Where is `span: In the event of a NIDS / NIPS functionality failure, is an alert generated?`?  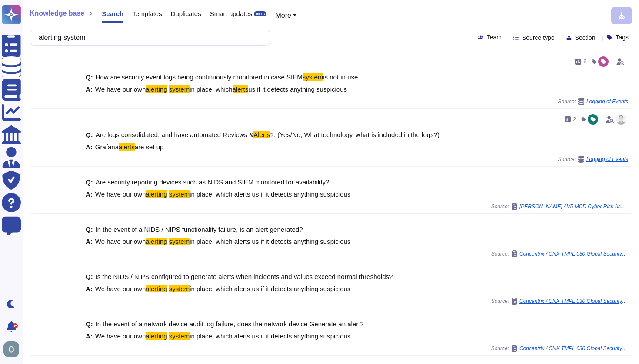
span: In the event of a NIDS / NIPS functionality failure, is an alert generated? is located at coordinates (199, 230).